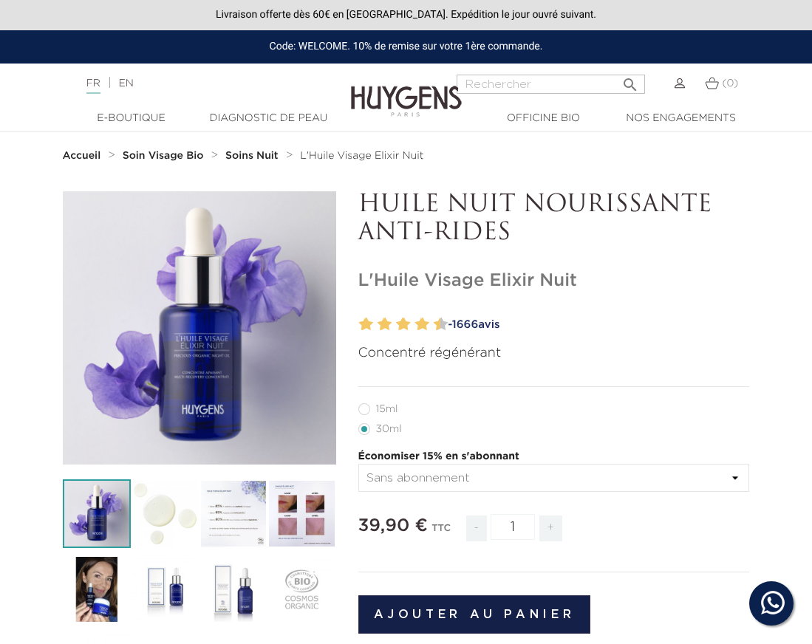  I want to click on a: -1666avis, so click(596, 325).